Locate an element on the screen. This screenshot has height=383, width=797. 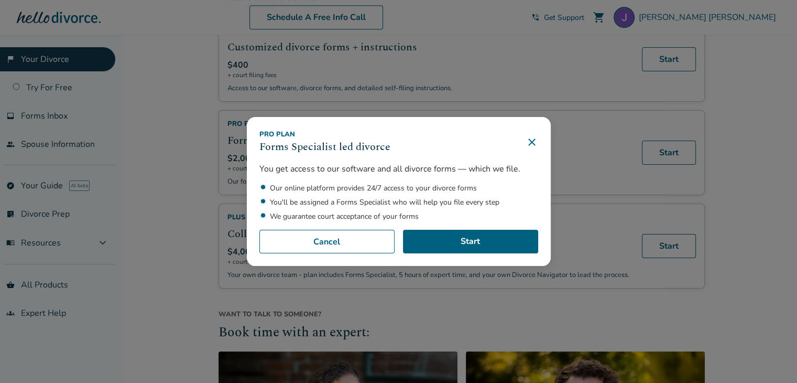
a: Start is located at coordinates (471, 242).